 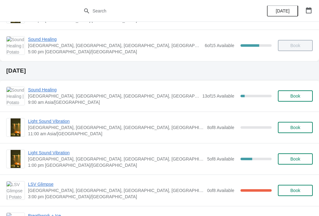 What do you see at coordinates (221, 191) in the screenshot?
I see `span: 0 of 8 Available` at bounding box center [221, 191].